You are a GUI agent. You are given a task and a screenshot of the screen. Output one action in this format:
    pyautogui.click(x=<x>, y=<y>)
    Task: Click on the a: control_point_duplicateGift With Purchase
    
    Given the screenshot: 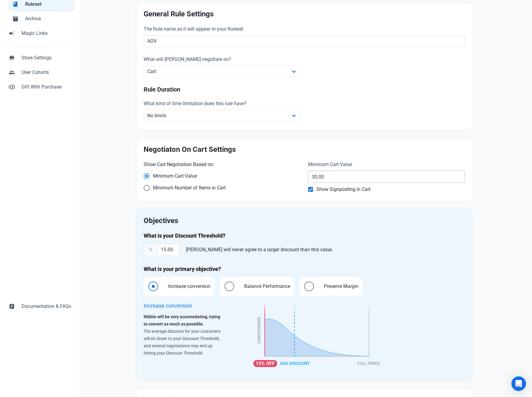 What is the action you would take?
    pyautogui.click(x=40, y=87)
    